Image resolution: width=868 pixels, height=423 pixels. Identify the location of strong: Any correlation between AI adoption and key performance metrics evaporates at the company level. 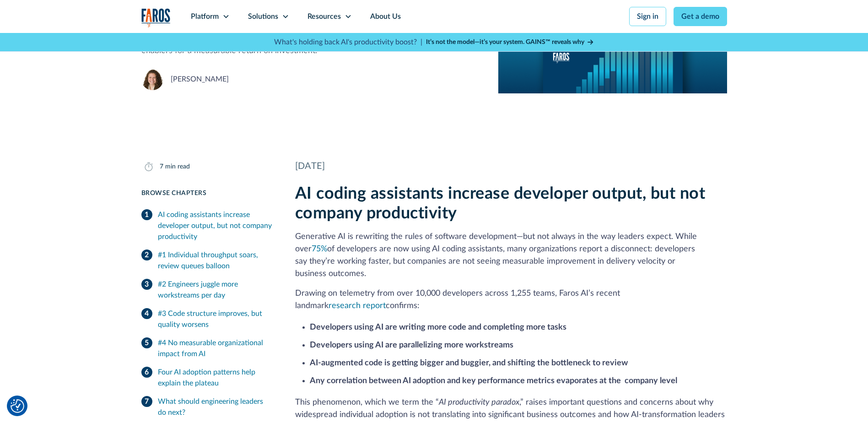
(493, 381).